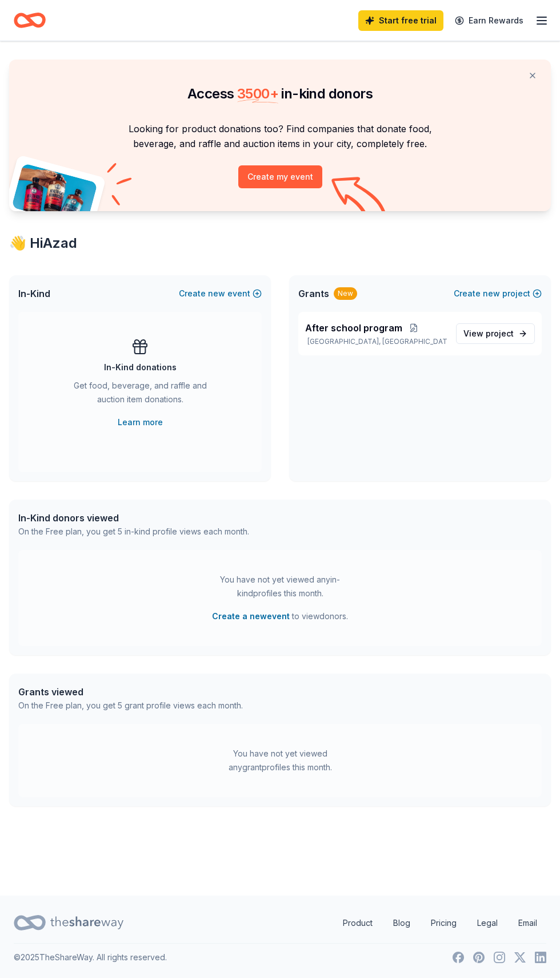 This screenshot has width=560, height=978. Describe the element at coordinates (280, 586) in the screenshot. I see `div: You have not yet viewed any in-kind profiles this month.` at that location.